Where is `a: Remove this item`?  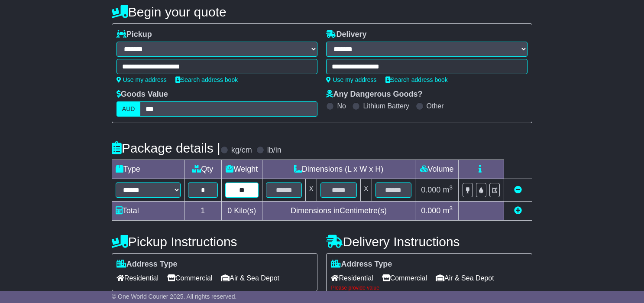
a: Remove this item is located at coordinates (518, 189).